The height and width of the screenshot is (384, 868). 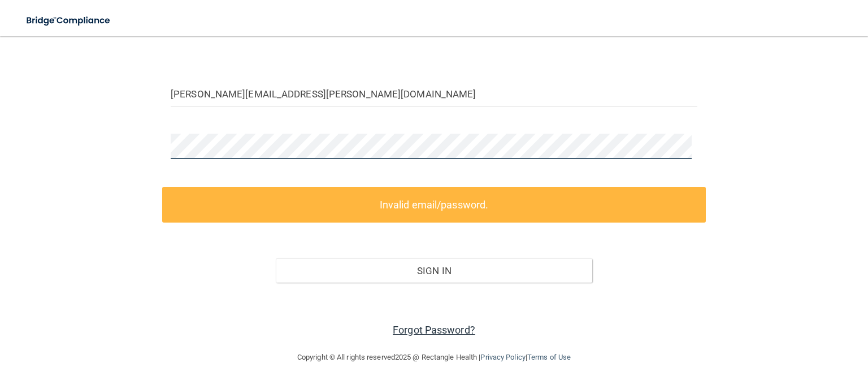 What do you see at coordinates (549, 357) in the screenshot?
I see `a: Terms of Use` at bounding box center [549, 357].